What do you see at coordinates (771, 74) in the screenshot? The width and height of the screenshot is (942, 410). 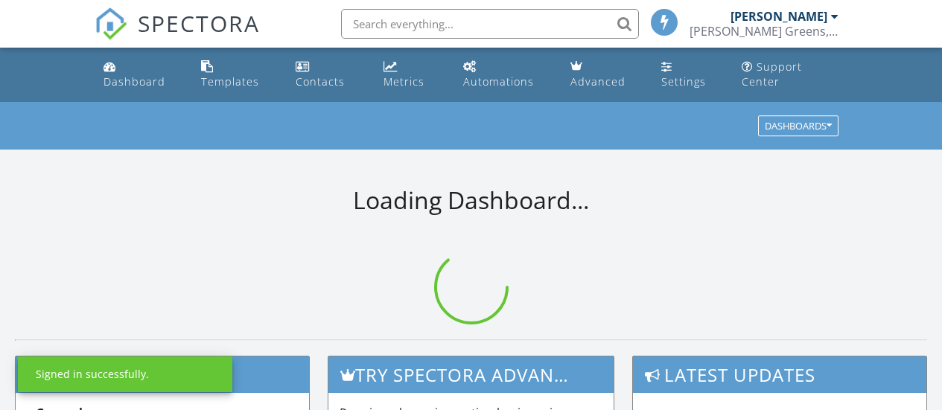 I see `div: Support Center` at bounding box center [771, 74].